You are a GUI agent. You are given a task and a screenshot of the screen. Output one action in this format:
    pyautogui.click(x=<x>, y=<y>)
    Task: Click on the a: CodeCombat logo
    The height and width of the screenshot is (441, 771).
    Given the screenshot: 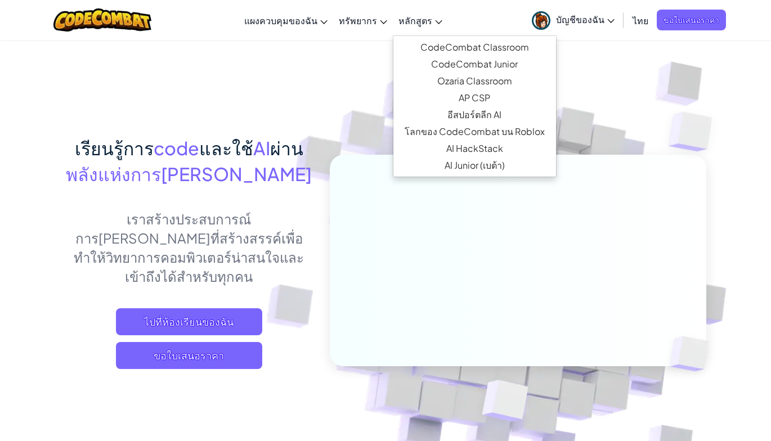 What is the action you would take?
    pyautogui.click(x=102, y=20)
    